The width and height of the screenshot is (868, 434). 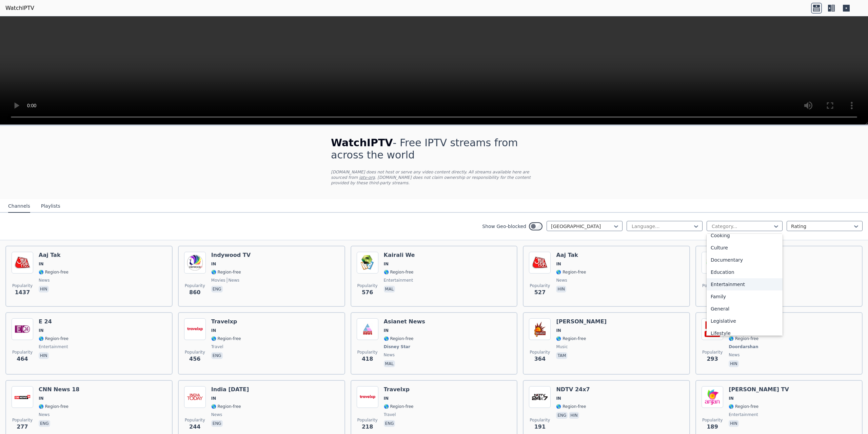 I want to click on span: music, so click(x=562, y=346).